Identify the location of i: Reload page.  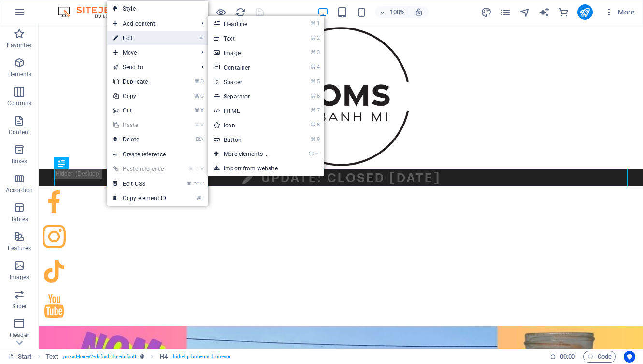
(240, 12).